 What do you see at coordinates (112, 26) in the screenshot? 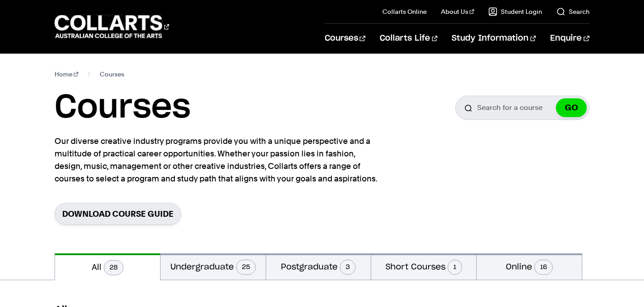
I see `div: Go to homepage` at bounding box center [112, 26].